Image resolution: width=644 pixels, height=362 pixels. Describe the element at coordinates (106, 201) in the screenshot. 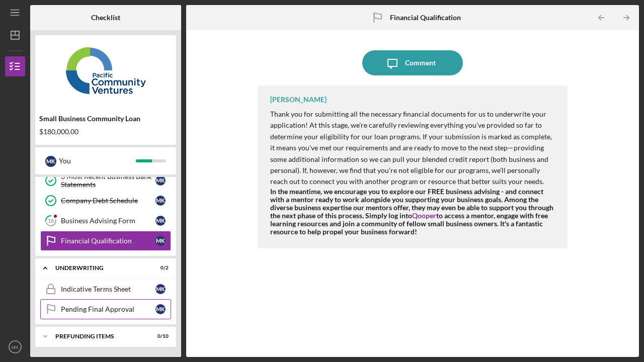

I see `a: Company Debt ScheduleMK` at that location.